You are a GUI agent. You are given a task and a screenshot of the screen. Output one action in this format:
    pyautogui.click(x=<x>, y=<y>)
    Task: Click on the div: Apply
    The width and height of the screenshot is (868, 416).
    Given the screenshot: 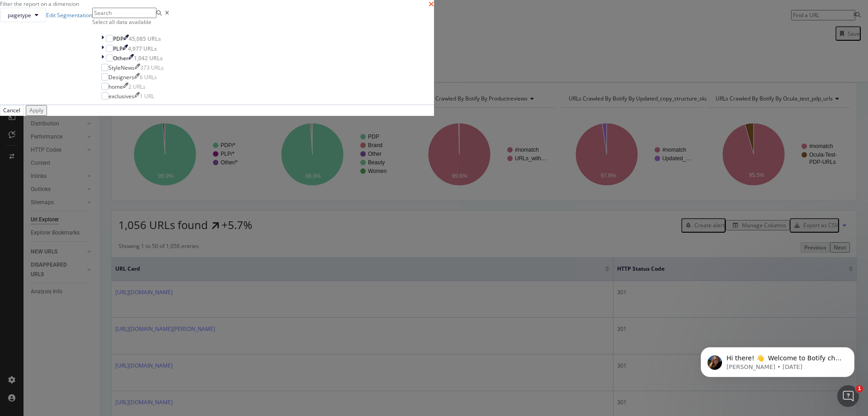 What is the action you would take?
    pyautogui.click(x=36, y=110)
    